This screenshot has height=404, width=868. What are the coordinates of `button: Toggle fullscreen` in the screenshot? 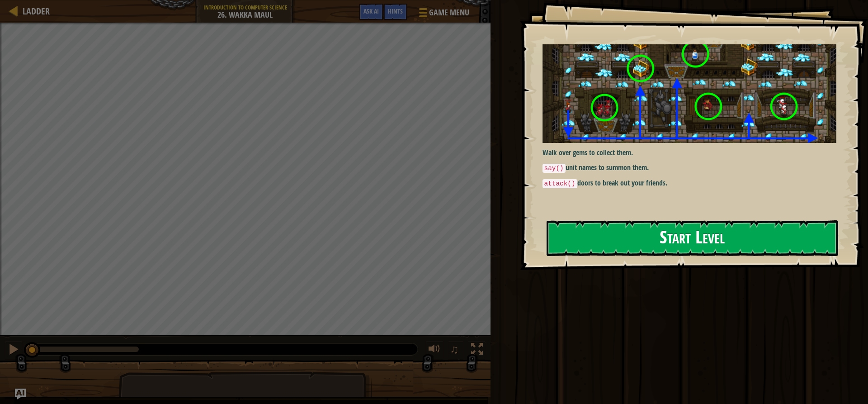 It's located at (477, 350).